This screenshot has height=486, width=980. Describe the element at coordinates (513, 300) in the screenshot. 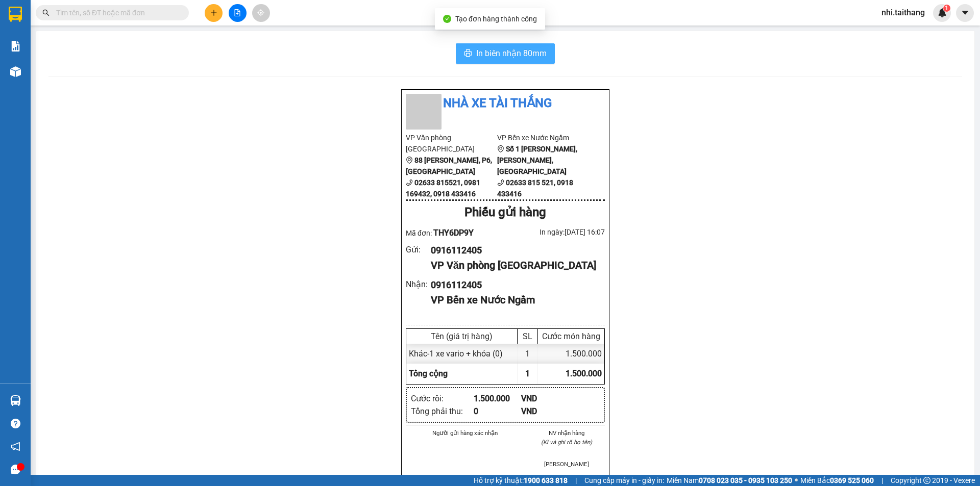

I see `div: VP Bến xe Nước Ngầm` at that location.